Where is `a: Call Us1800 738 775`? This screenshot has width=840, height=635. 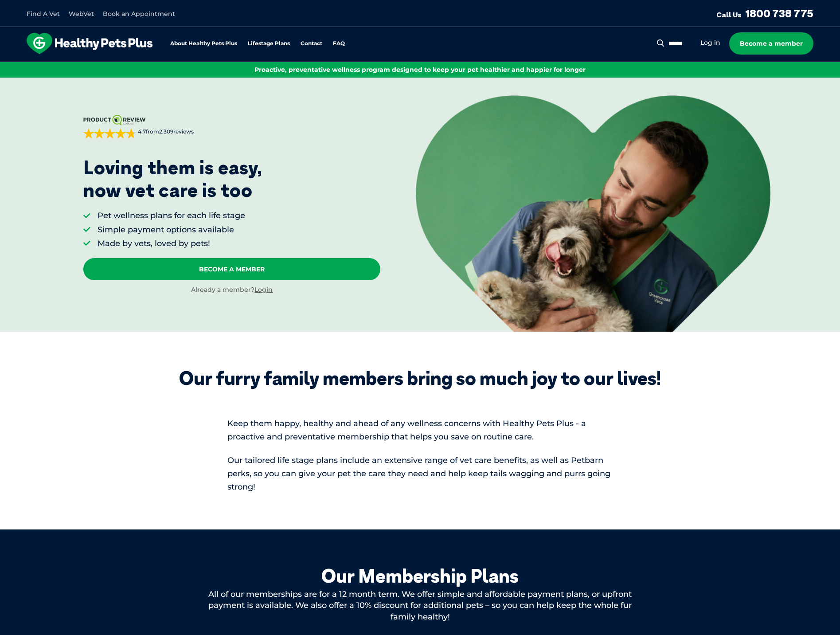
a: Call Us1800 738 775 is located at coordinates (765, 13).